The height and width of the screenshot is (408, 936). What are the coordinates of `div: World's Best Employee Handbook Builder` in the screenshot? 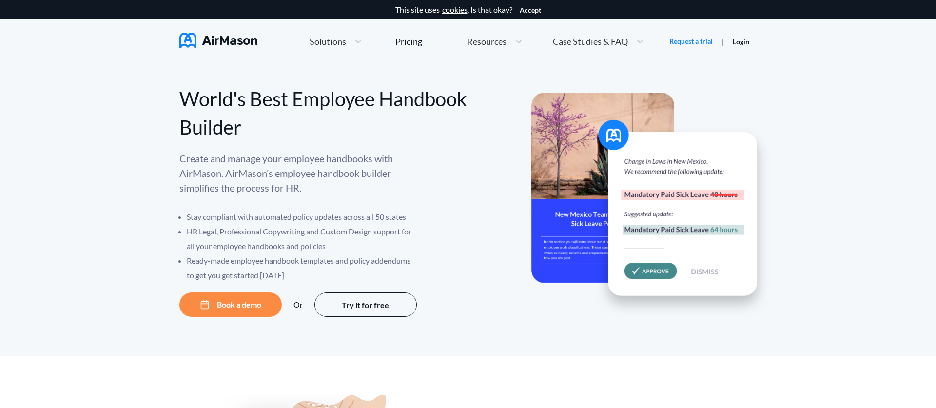 It's located at (324, 113).